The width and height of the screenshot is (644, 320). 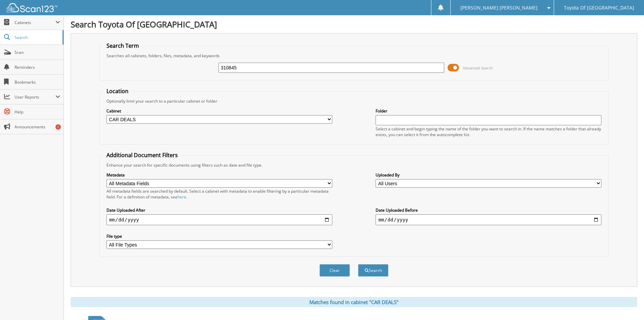 I want to click on div: Select a cabinet and begin typing the name of the folder you want to search in. If the name match..., so click(x=489, y=131).